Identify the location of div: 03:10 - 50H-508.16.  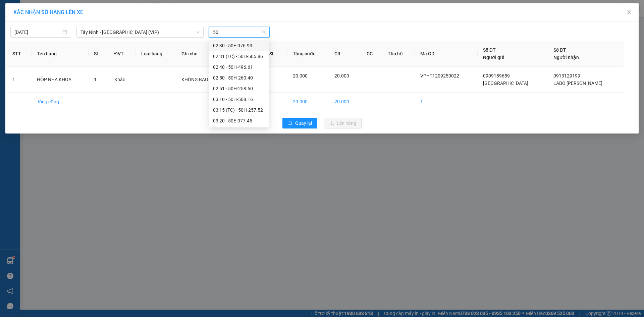
(239, 99).